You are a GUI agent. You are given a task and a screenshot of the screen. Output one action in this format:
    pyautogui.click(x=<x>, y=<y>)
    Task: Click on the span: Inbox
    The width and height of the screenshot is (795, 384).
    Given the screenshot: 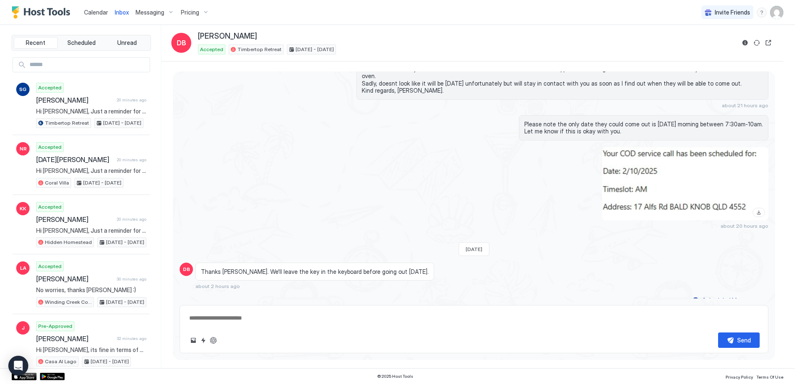 What is the action you would take?
    pyautogui.click(x=122, y=12)
    